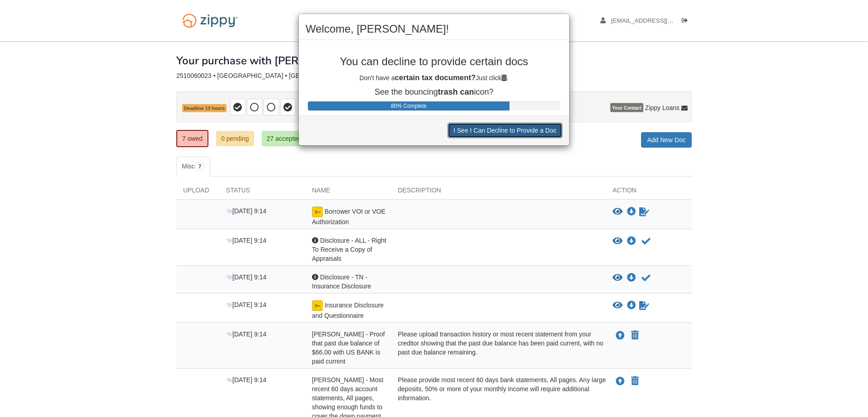 This screenshot has width=868, height=417. I want to click on button: I See I Can Decline to Provide a Doc, so click(505, 131).